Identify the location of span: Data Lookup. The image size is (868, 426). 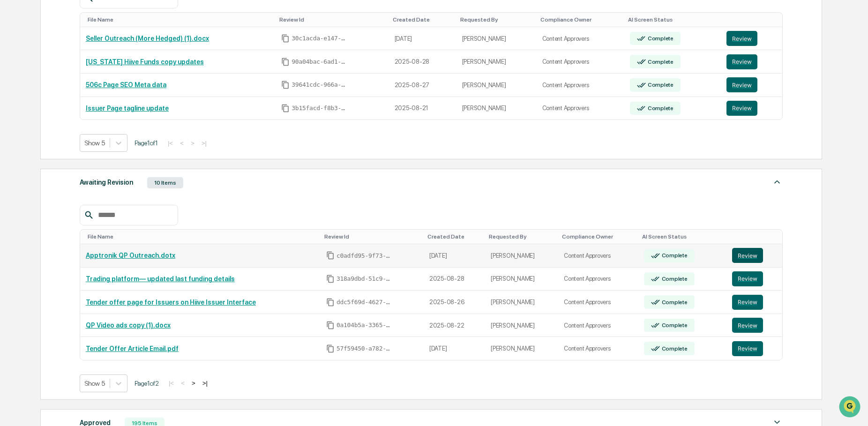
(39, 140).